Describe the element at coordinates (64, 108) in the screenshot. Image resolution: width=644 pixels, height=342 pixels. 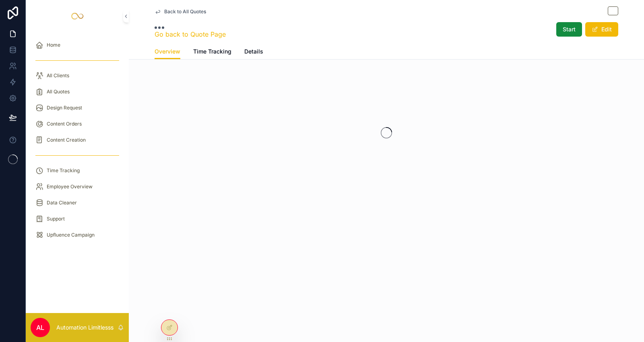
I see `span: Design Request` at that location.